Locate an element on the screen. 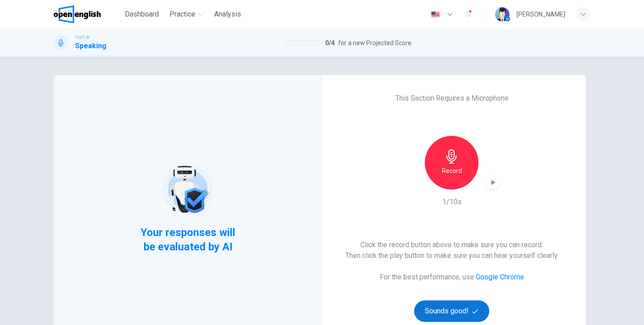 The image size is (644, 325). img: OpenEnglish logo is located at coordinates (77, 14).